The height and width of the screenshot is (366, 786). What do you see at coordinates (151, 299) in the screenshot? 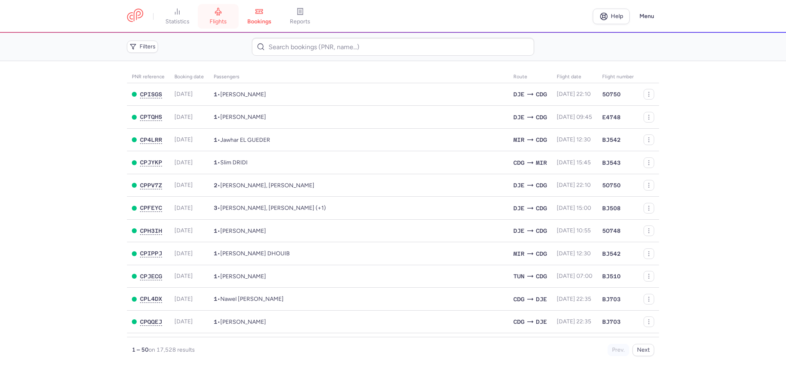
I see `button: CPL4DX` at bounding box center [151, 299].